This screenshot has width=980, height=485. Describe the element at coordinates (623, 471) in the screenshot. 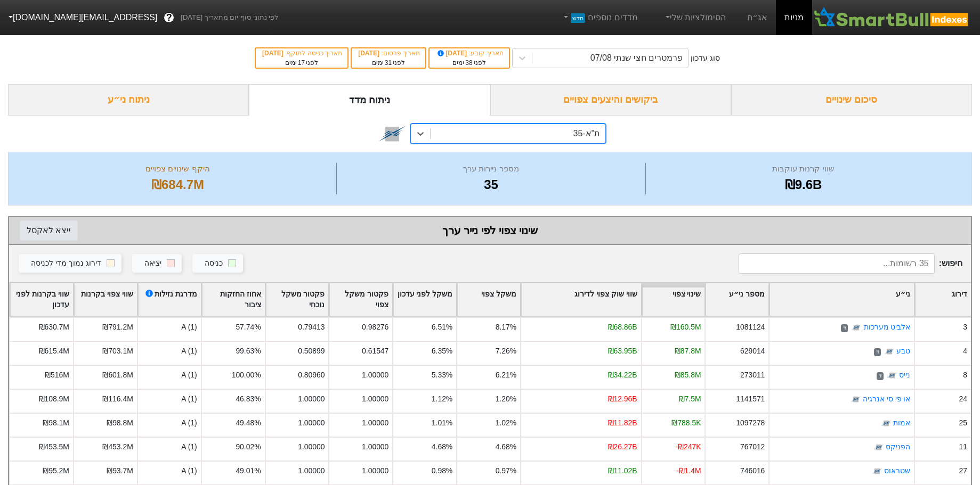

I see `div: ₪11.02B` at that location.